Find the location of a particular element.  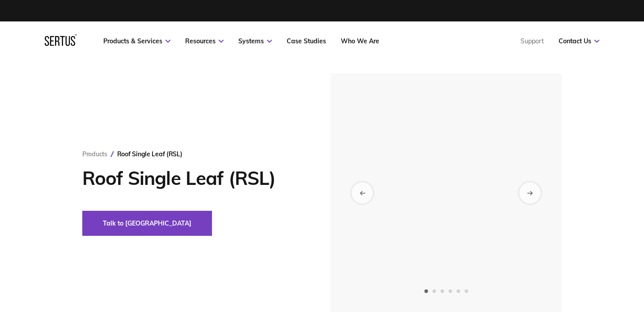

a: Resources is located at coordinates (205, 41).